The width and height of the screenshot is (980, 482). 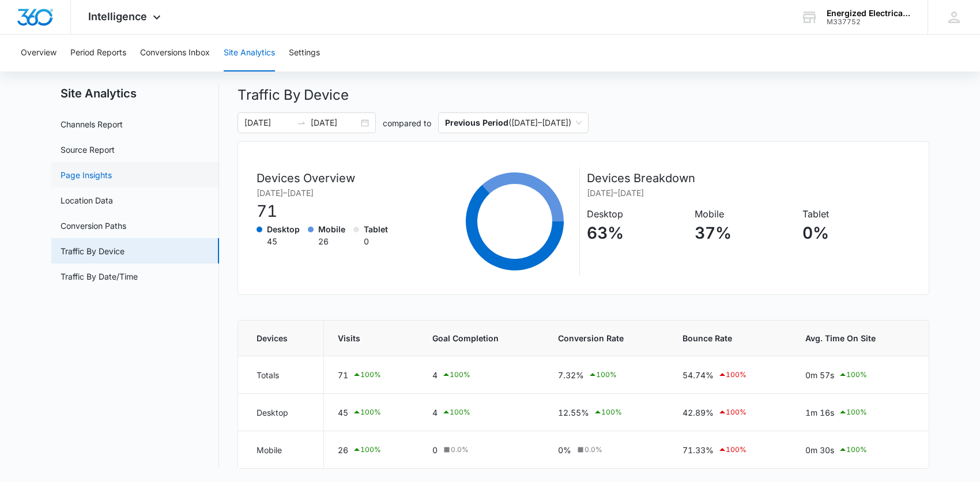 What do you see at coordinates (135, 94) in the screenshot?
I see `h2: Site Analytics` at bounding box center [135, 94].